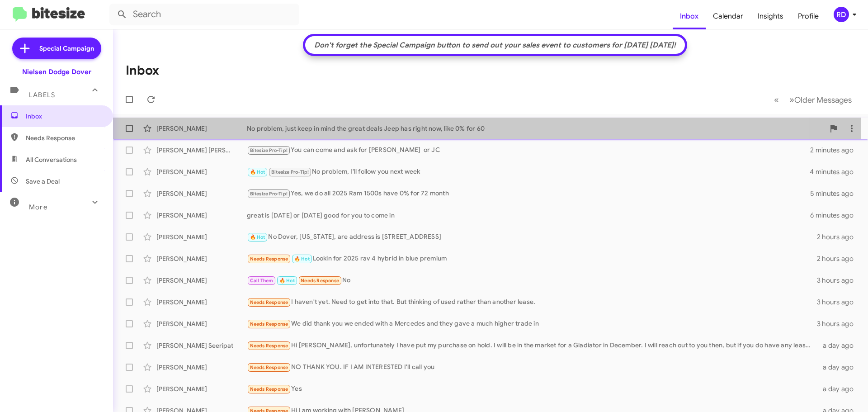  What do you see at coordinates (777, 99) in the screenshot?
I see `button: Previous` at bounding box center [777, 99].